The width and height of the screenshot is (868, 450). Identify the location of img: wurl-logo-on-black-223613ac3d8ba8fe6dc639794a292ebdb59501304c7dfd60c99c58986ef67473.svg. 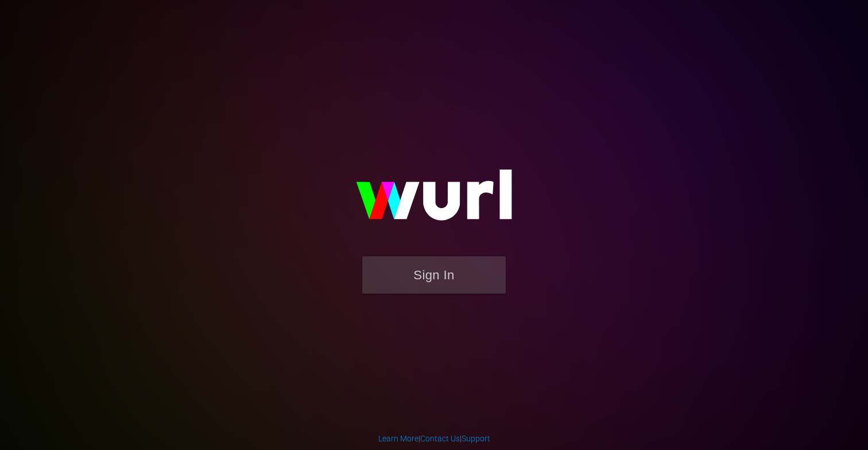
(434, 200).